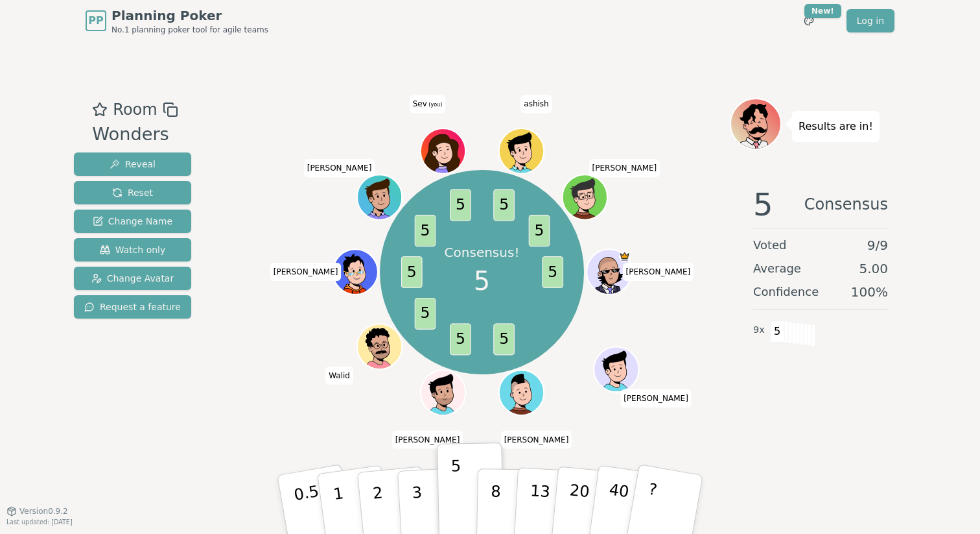 The image size is (980, 534). What do you see at coordinates (809, 21) in the screenshot?
I see `button: New!` at bounding box center [809, 21].